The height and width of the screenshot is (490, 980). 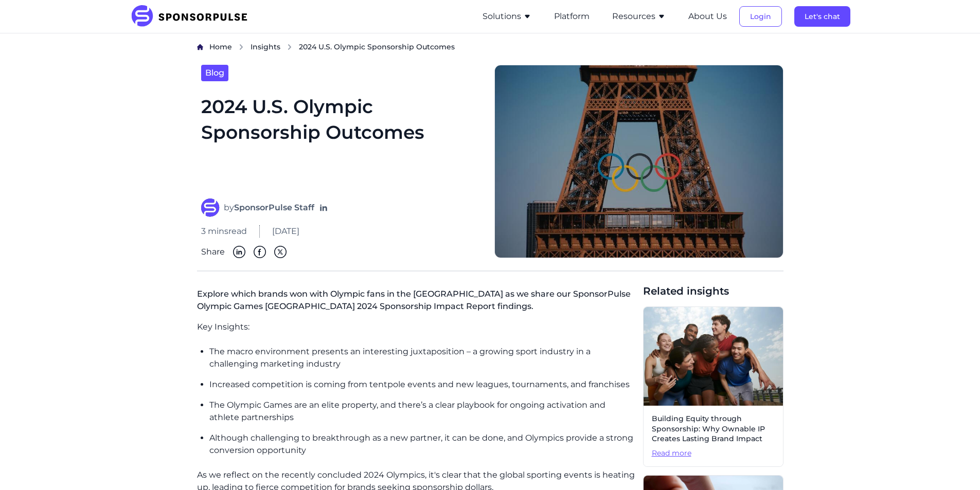 What do you see at coordinates (713, 387) in the screenshot?
I see `a: Building Equity through Sponsorship: Why Ownable IP Creates Lasting Brand ImpactRead more` at bounding box center [713, 387].